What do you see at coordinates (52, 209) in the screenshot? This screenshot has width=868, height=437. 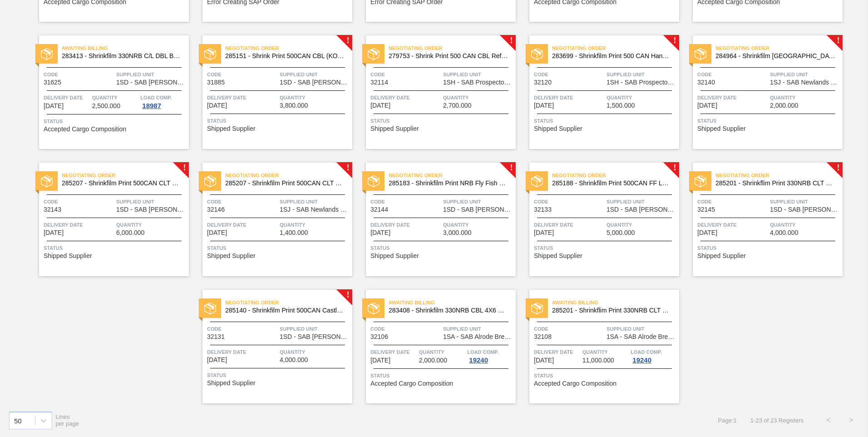 I see `span: 32143` at bounding box center [52, 209].